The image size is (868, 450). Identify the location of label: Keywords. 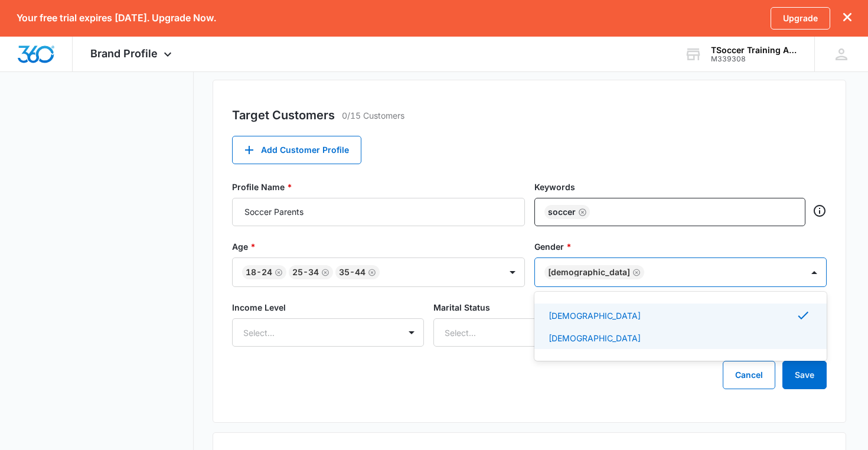
(681, 187).